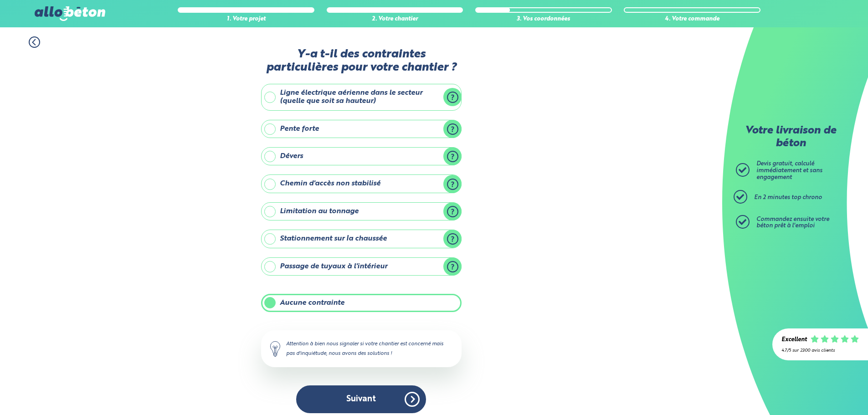 The width and height of the screenshot is (868, 415). I want to click on div: 2. Votre chantier, so click(395, 19).